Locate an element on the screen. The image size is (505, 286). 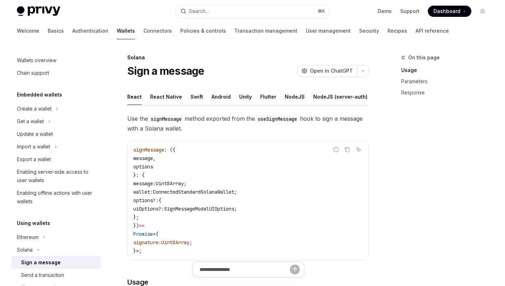
button: Toggle dark mode is located at coordinates (483, 11).